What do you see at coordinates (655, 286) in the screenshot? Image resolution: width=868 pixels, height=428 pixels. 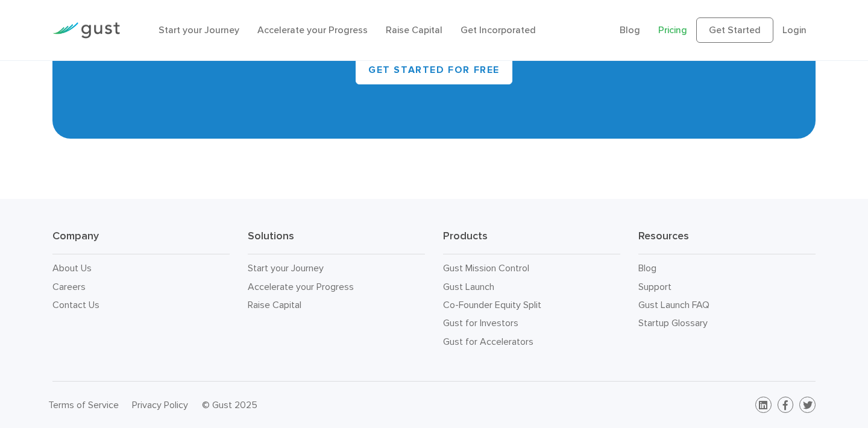 I see `a: Support` at bounding box center [655, 286].